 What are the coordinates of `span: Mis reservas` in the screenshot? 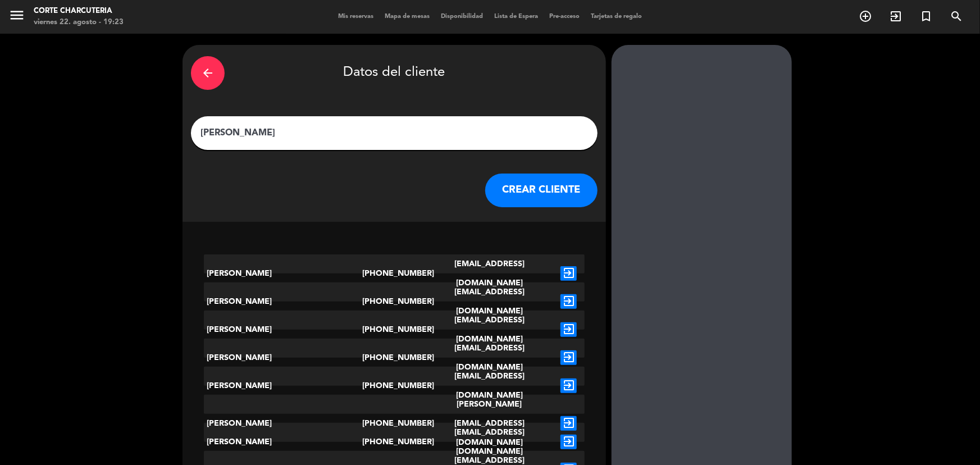 It's located at (356, 16).